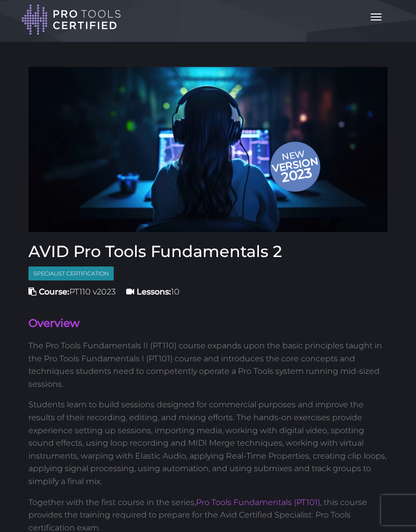  I want to click on strong: Course:, so click(54, 291).